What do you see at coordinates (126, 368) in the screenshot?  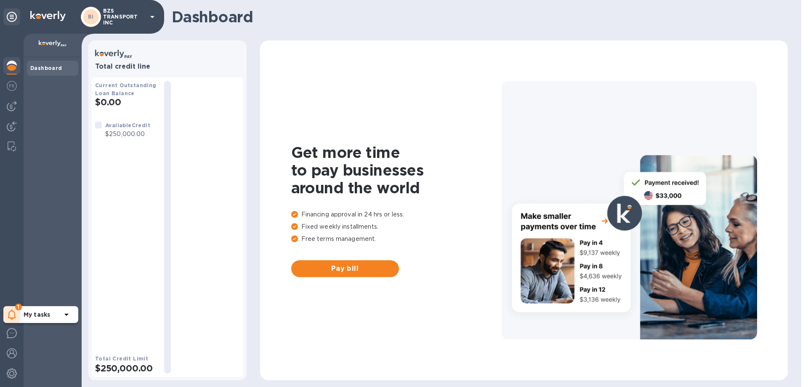 I see `h2: $250,000.00` at bounding box center [126, 368].